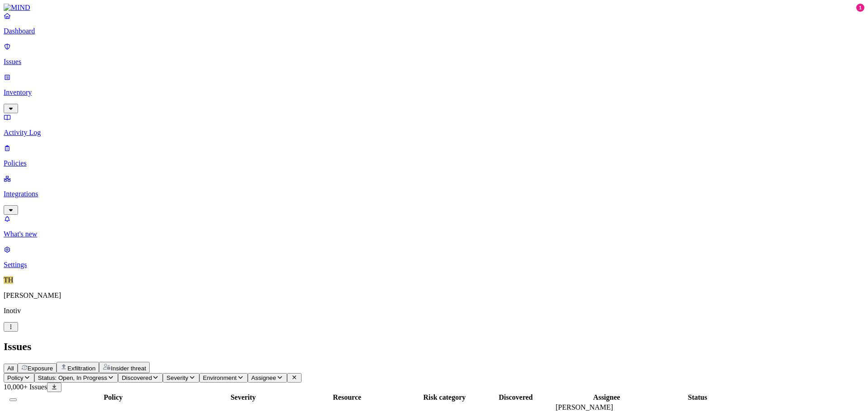  I want to click on div: Policy, so click(113, 398).